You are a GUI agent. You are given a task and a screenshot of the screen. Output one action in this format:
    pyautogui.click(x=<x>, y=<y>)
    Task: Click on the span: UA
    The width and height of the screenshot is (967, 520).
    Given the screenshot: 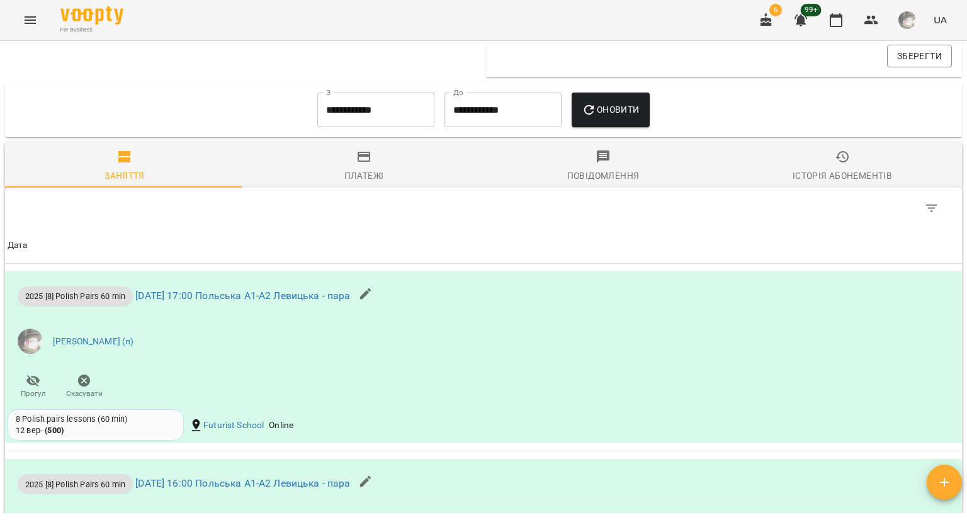 What is the action you would take?
    pyautogui.click(x=940, y=20)
    